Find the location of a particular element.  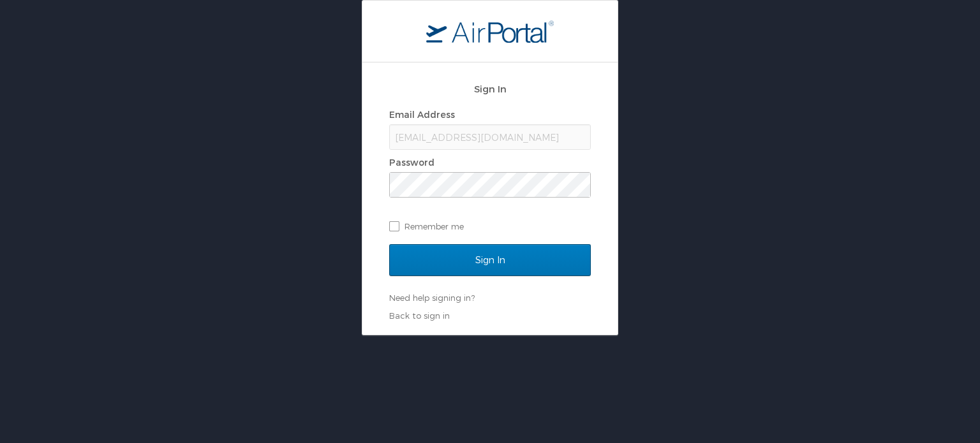

label: Email Address is located at coordinates (422, 114).